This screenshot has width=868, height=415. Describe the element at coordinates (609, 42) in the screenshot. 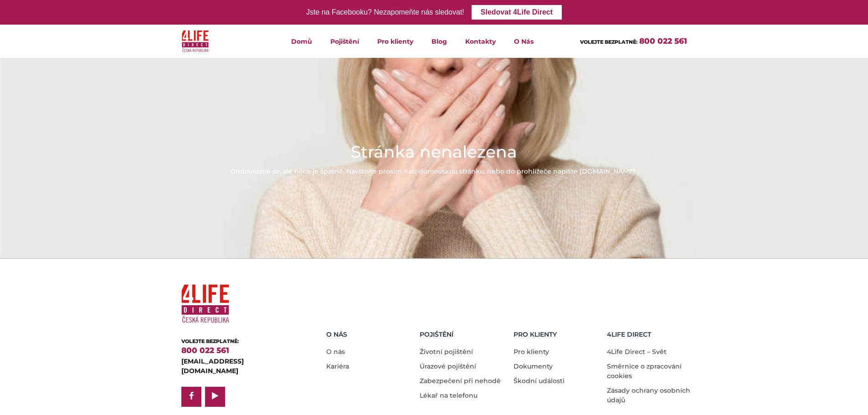

I see `span: VOLEJTE BEZPLATNĚ:` at that location.